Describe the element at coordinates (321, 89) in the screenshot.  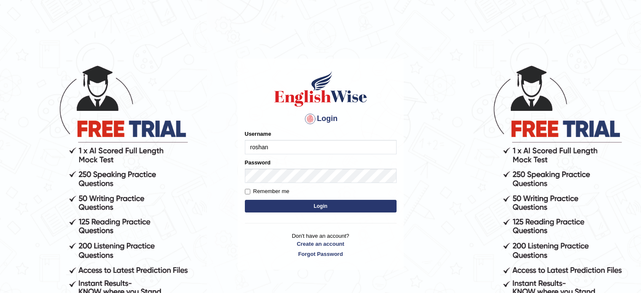
I see `img: Logo of English Wise sign in for intelligent practice with AI` at that location.